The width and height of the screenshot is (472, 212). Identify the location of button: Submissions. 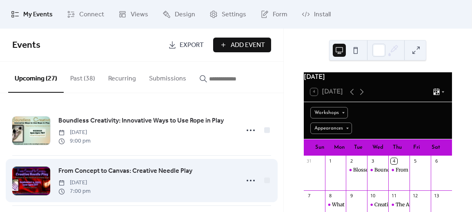
(167, 77).